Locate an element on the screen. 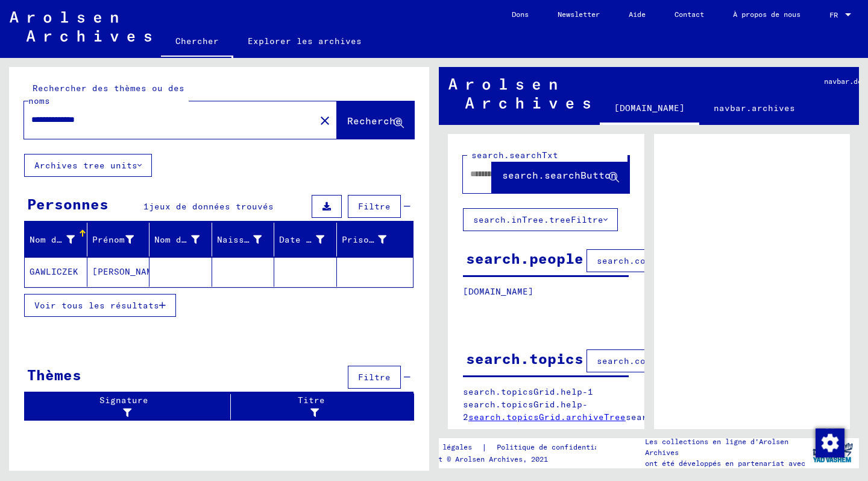  img: yv_logo.png is located at coordinates (833, 452).